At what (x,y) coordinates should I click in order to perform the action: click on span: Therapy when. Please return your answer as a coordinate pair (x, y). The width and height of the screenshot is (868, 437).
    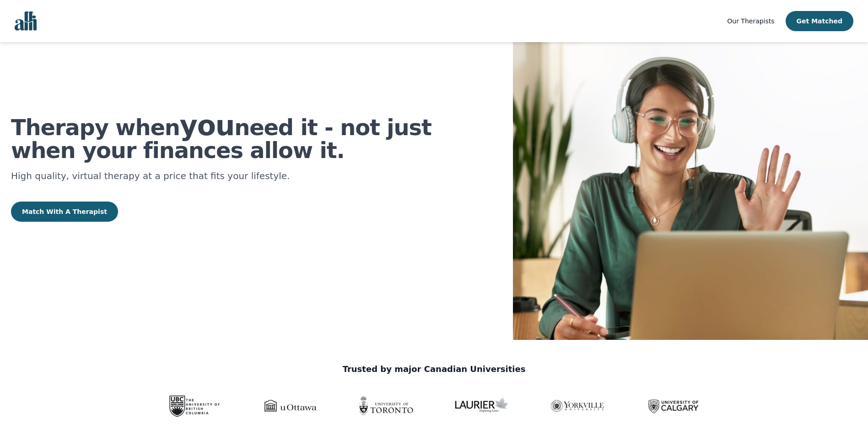
    Looking at the image, I should click on (95, 127).